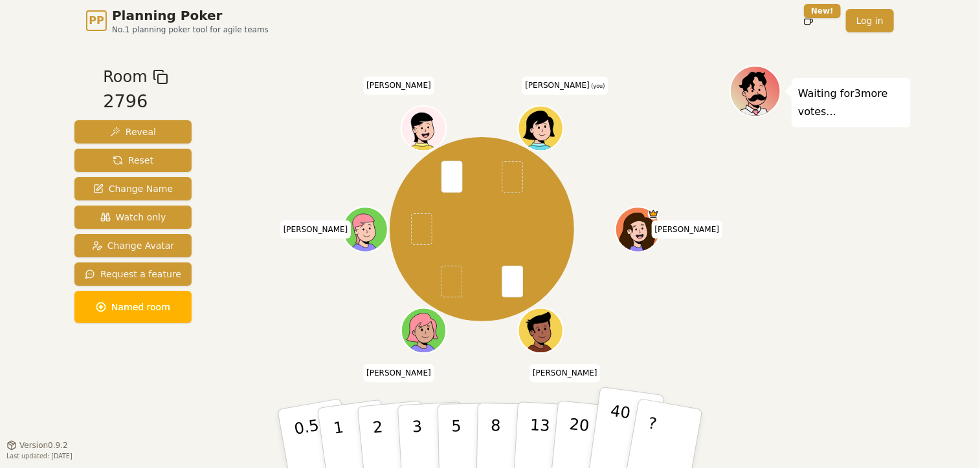 The height and width of the screenshot is (468, 980). What do you see at coordinates (132, 274) in the screenshot?
I see `span: Request a feature` at bounding box center [132, 274].